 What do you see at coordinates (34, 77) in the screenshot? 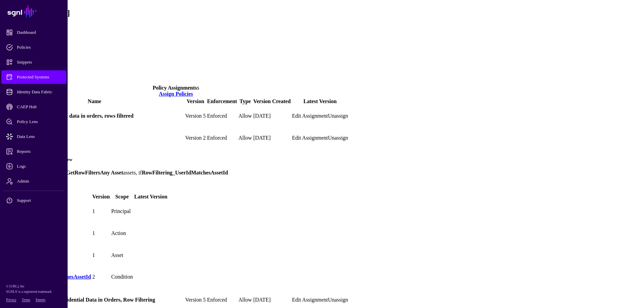
I see `a: Protected Systems` at bounding box center [34, 77].